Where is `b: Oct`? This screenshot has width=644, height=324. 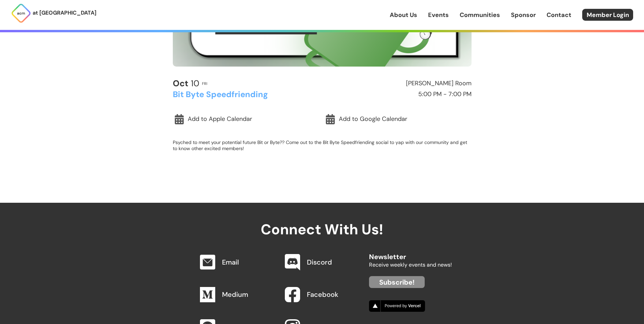 b: Oct is located at coordinates (181, 83).